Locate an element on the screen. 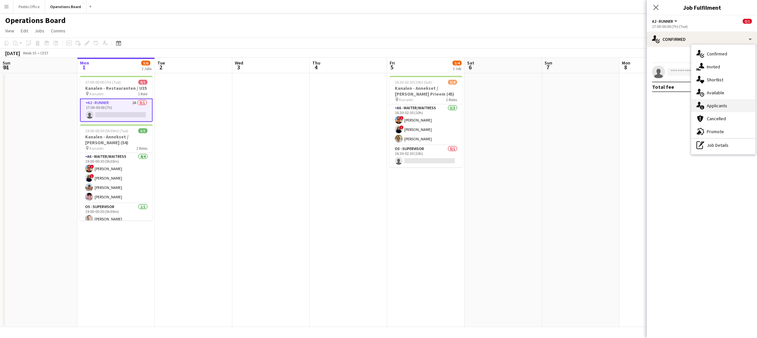 Image resolution: width=757 pixels, height=338 pixels. div: Applicants is located at coordinates (723, 106).